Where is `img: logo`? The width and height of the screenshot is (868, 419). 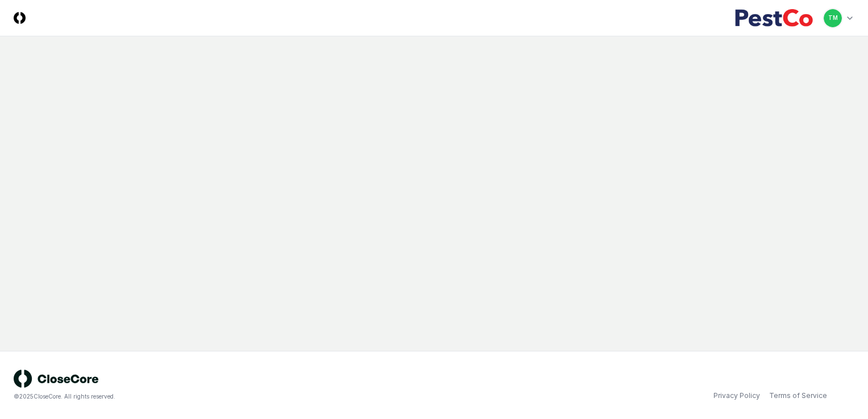
img: logo is located at coordinates (56, 379).